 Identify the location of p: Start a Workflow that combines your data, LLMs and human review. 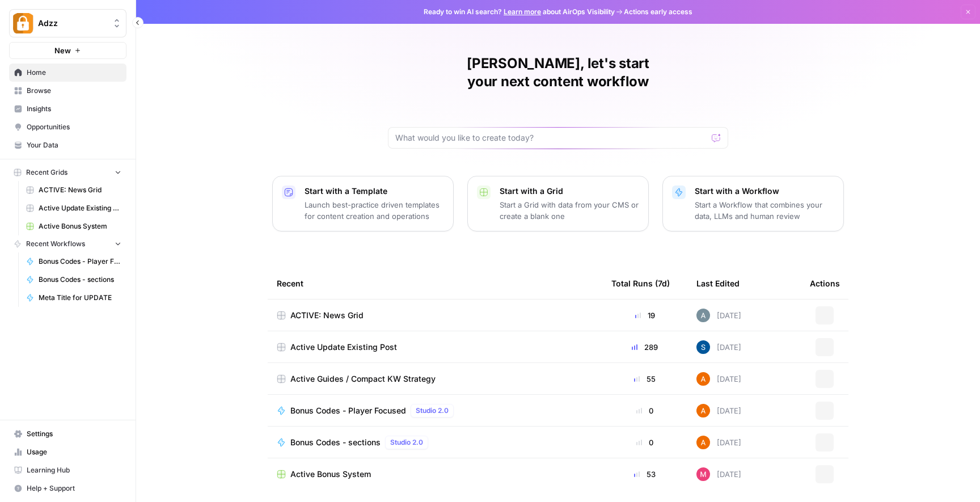
(764, 211).